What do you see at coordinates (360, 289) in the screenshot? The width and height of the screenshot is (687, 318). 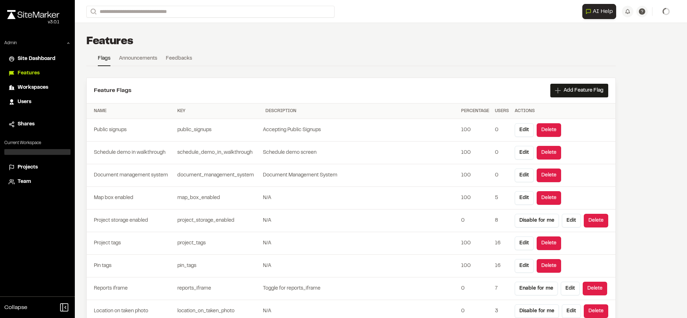 I see `td: Toggle for reports_iframe` at bounding box center [360, 289].